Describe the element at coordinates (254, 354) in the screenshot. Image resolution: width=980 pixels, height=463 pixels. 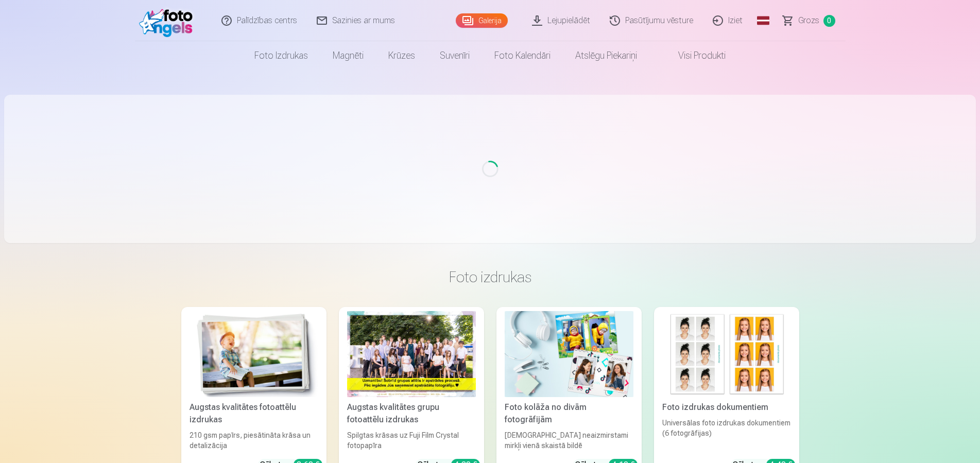
I see `img: Augstas kvalitātes fotoattēlu izdrukas` at that location.